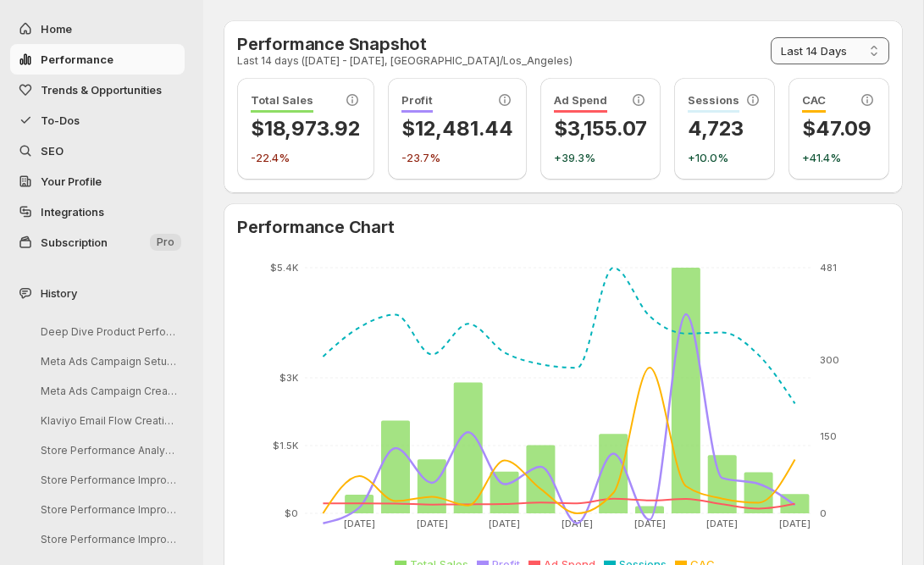  Describe the element at coordinates (601, 129) in the screenshot. I see `p: $3,155.07` at that location.